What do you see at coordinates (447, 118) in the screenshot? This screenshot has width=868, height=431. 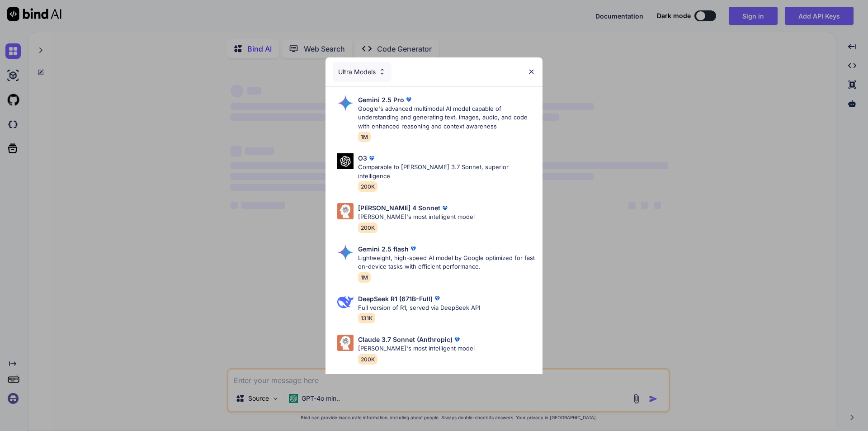 I see `p: Google's advanced multimodal AI model capable of understanding and generating text, images, audio...` at bounding box center [447, 118].